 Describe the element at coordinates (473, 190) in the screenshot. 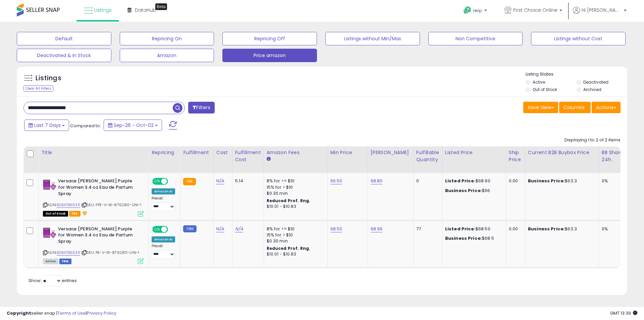

I see `div: $66` at that location.